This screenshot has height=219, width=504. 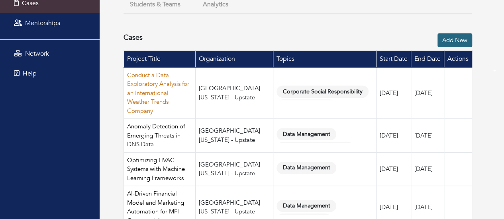 I want to click on a: Anomaly Detection of Emerging Threats in DNS Data, so click(x=156, y=135).